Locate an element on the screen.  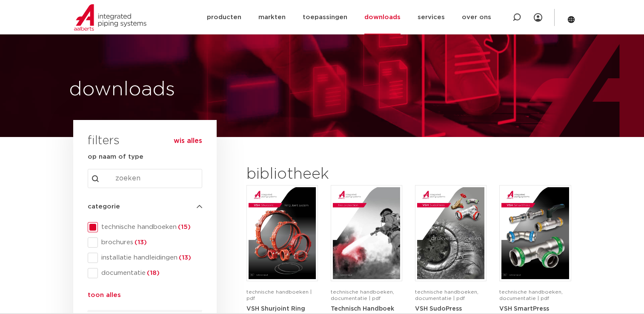
img: VSH-SudoPress_A4PLT_5007706_2024-2.0_NL-pdf.jpg is located at coordinates (451, 233).